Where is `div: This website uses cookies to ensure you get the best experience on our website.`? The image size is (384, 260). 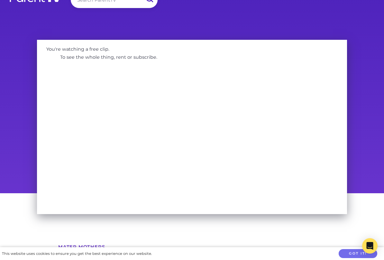
div: This website uses cookies to ensure you get the best experience on our website. is located at coordinates (77, 254).